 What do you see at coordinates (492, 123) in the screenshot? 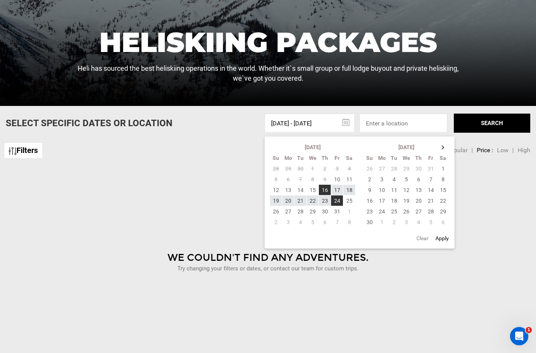
I see `button: SEARCH` at bounding box center [492, 123].